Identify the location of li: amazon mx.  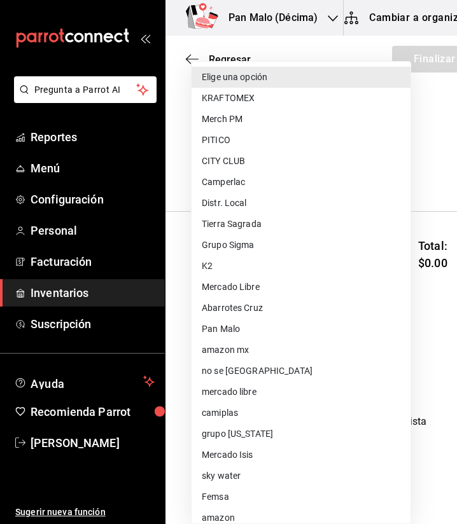
(301, 350).